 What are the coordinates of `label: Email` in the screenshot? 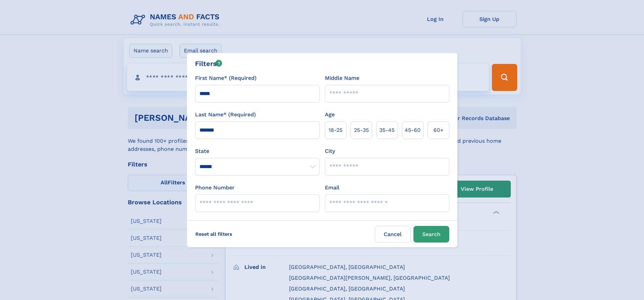 It's located at (332, 188).